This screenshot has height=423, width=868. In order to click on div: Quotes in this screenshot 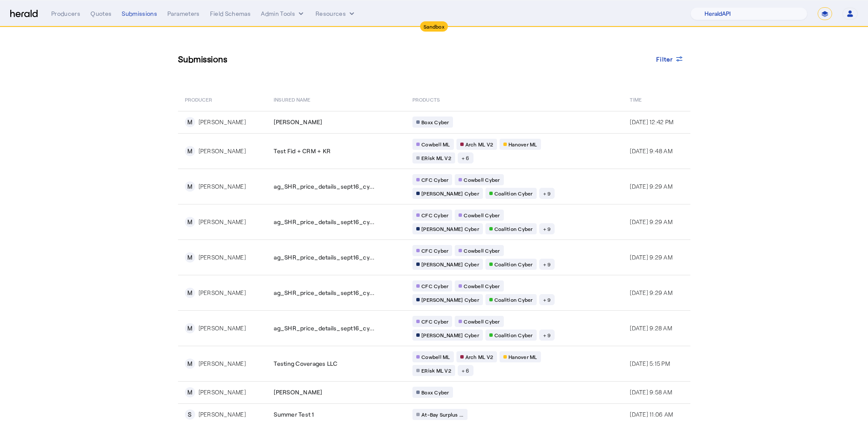, I will do `click(101, 14)`.